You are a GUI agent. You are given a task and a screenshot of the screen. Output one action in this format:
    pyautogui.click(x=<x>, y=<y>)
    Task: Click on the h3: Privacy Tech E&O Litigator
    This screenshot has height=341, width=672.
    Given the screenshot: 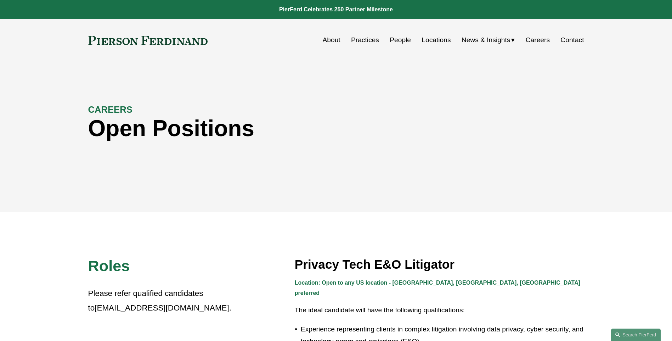 What is the action you would take?
    pyautogui.click(x=440, y=264)
    